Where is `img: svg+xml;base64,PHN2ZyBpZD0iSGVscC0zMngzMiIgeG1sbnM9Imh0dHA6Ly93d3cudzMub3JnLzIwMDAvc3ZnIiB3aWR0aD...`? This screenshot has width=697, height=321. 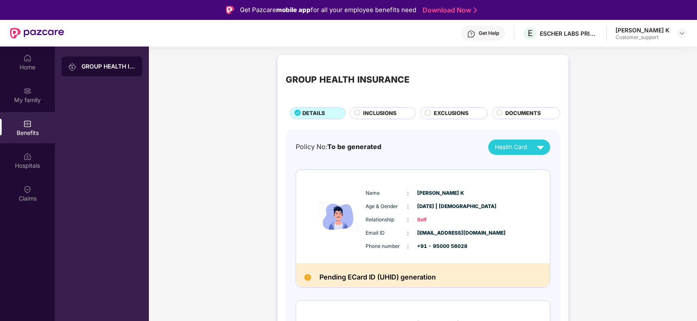 img: svg+xml;base64,PHN2ZyBpZD0iSGVscC0zMngzMiIgeG1sbnM9Imh0dHA6Ly93d3cudzMub3JnLzIwMDAvc3ZnIiB3aWR0aD... is located at coordinates (471, 34).